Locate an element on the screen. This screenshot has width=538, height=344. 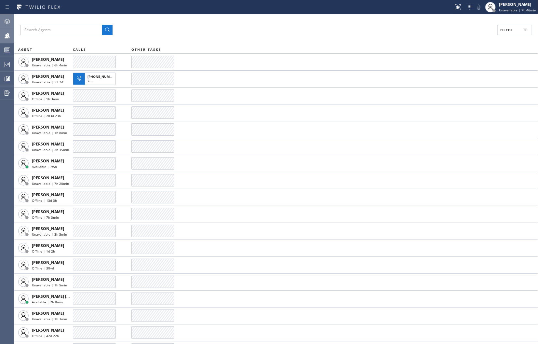
span: Offline | 13d 3h is located at coordinates (44, 200).